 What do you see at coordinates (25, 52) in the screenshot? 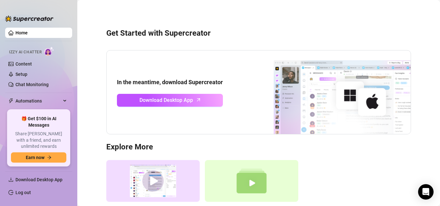
I see `span: Izzy AI Chatter` at bounding box center [25, 52].